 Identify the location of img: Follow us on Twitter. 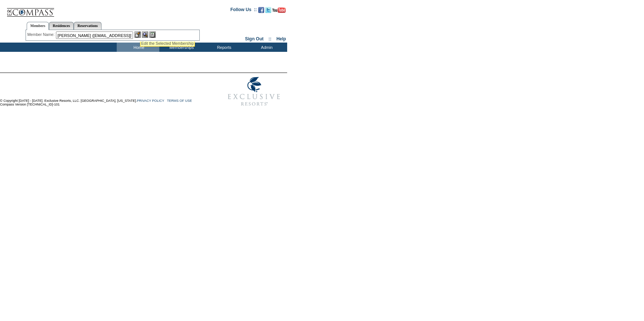
(268, 10).